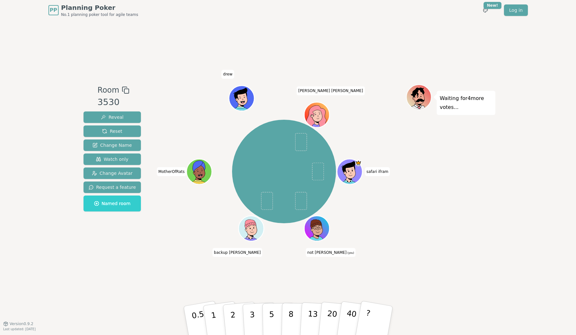 The width and height of the screenshot is (576, 335). Describe the element at coordinates (112, 173) in the screenshot. I see `button: Change Avatar` at that location.